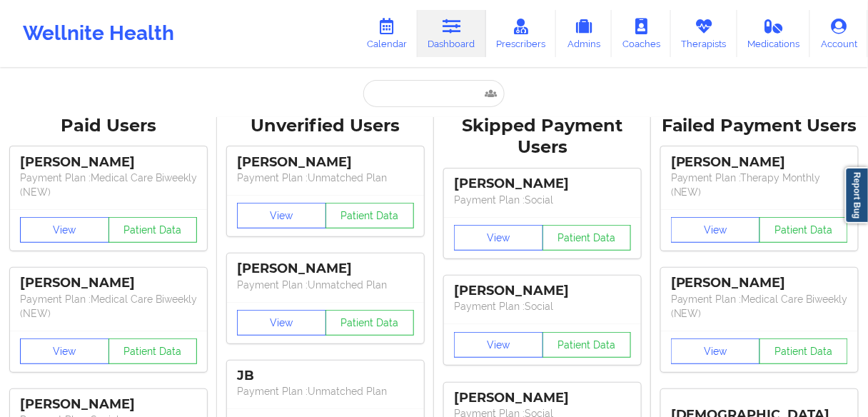 This screenshot has height=417, width=868. Describe the element at coordinates (387, 34) in the screenshot. I see `a: Calendar` at that location.